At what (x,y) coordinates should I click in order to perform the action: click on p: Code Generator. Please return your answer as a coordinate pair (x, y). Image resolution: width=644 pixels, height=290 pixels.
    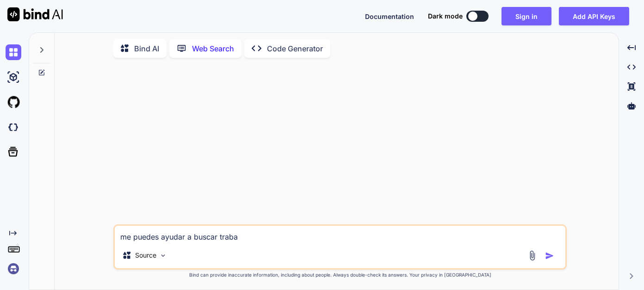
    Looking at the image, I should click on (295, 48).